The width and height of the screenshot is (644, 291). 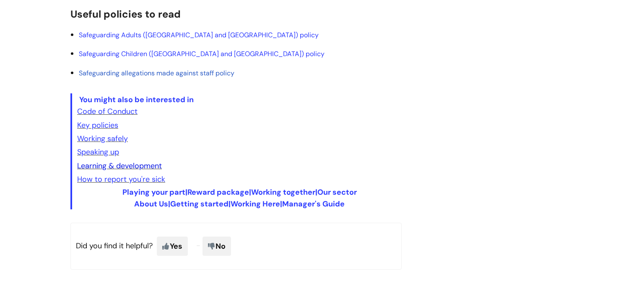 What do you see at coordinates (107, 111) in the screenshot?
I see `a: Code of Conduct` at bounding box center [107, 111].